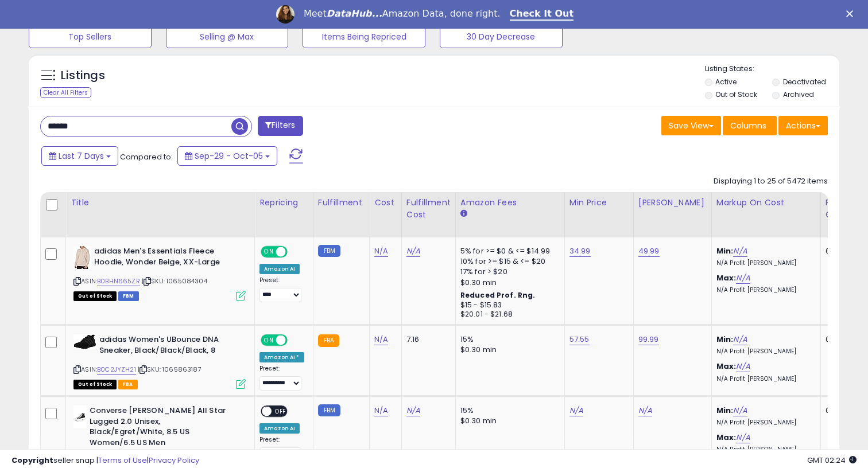  I want to click on div: Markup on Cost, so click(765, 203).